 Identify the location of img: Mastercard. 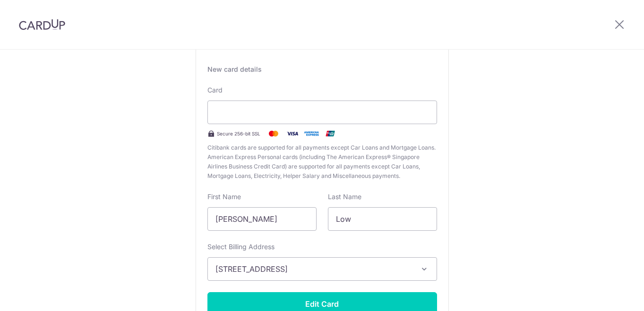
(274, 134).